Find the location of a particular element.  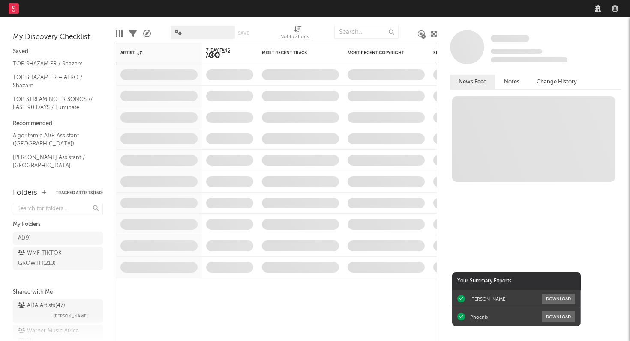

div: Artist is located at coordinates (152, 53).